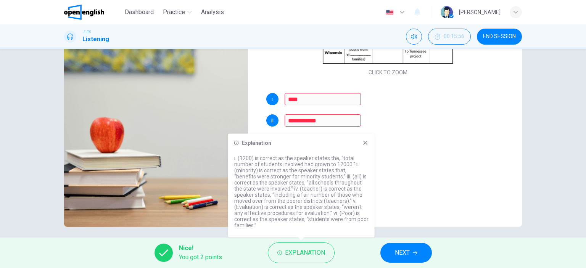 Image resolution: width=586 pixels, height=268 pixels. I want to click on span: 00:15:56, so click(454, 37).